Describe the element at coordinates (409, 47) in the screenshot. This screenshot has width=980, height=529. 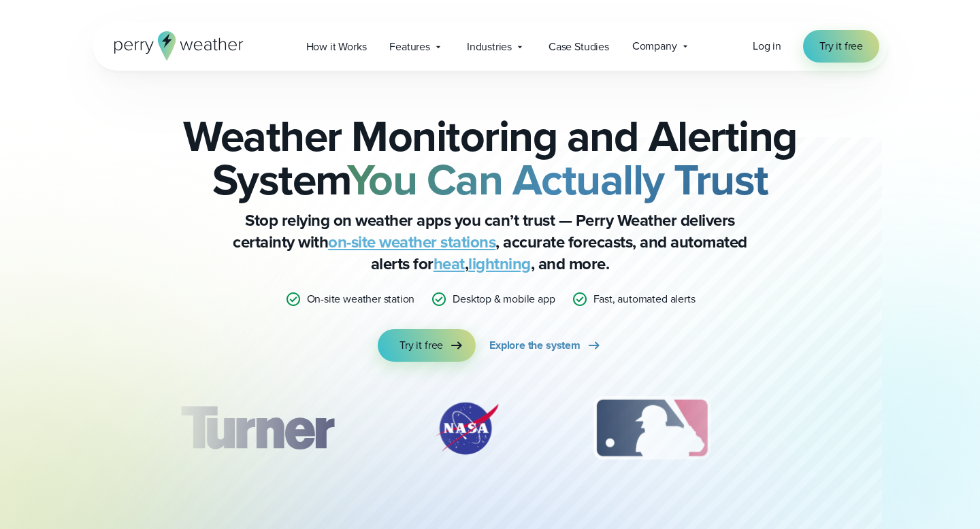
I see `span: Features` at that location.